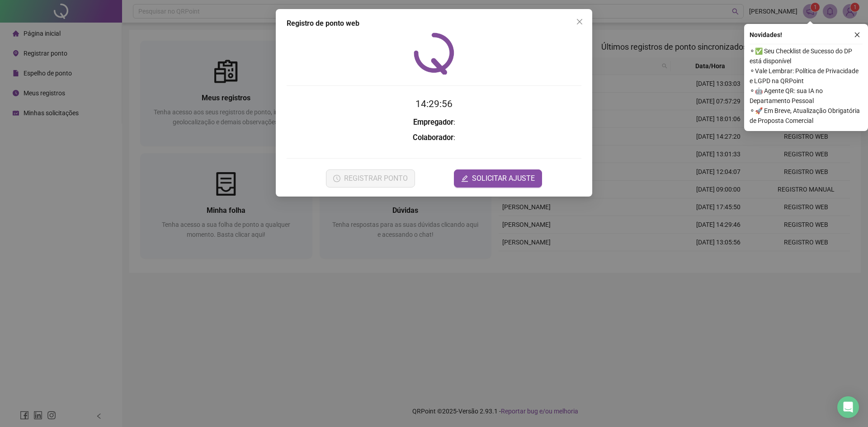  Describe the element at coordinates (806, 76) in the screenshot. I see `span: ⚬ Vale Lembrar: Política de Privacidade e LGPD na QRPoint` at that location.